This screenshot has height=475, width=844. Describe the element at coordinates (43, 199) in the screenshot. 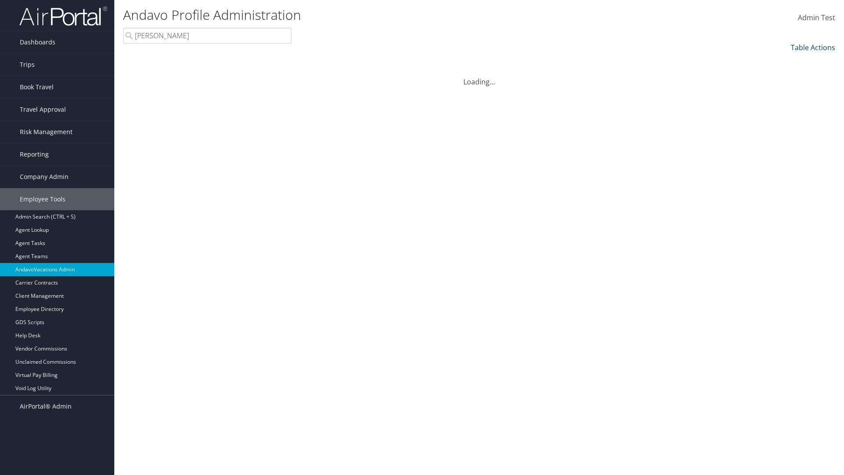

I see `span: Employee Tools` at that location.